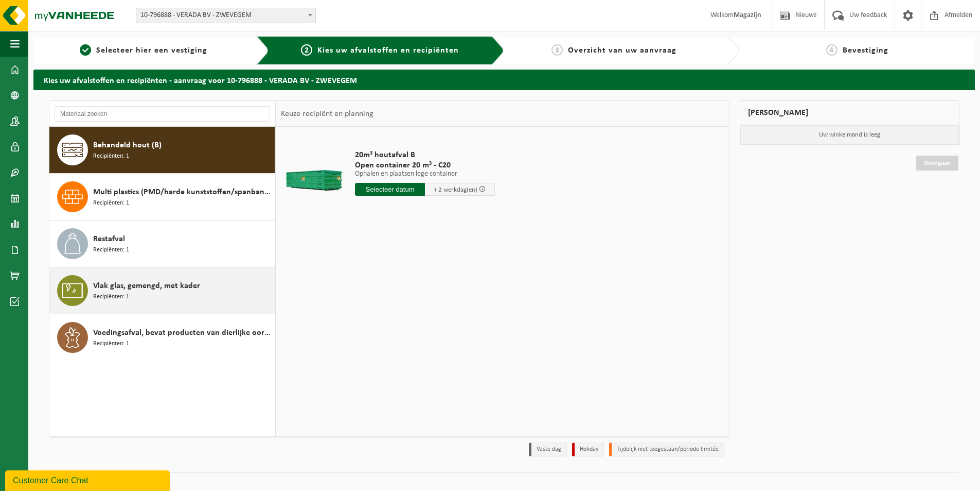  What do you see at coordinates (390, 189) in the screenshot?
I see `input: Selecteer datum` at bounding box center [390, 189].